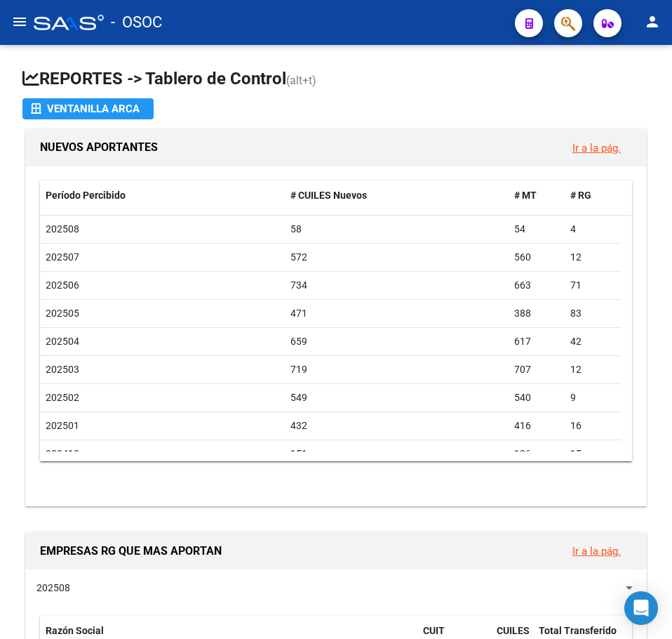 The image size is (672, 639). Describe the element at coordinates (396, 454) in the screenshot. I see `div: 151` at that location.